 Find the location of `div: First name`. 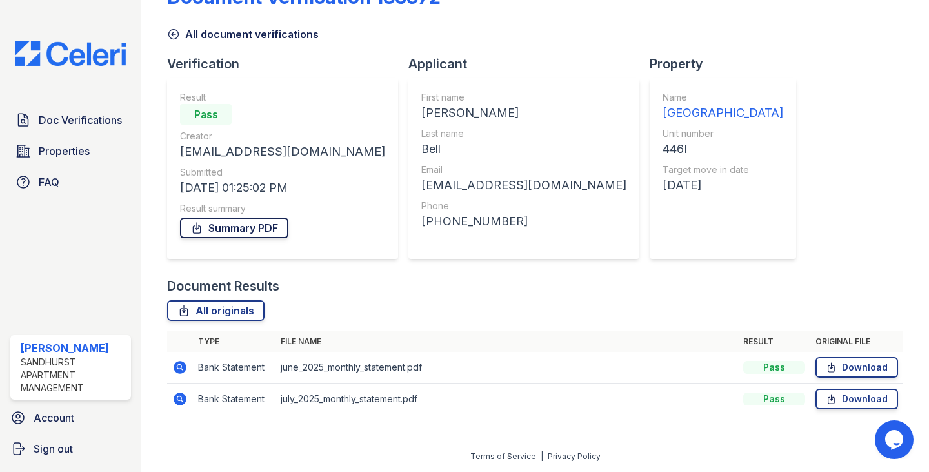

div: First name is located at coordinates (524, 97).